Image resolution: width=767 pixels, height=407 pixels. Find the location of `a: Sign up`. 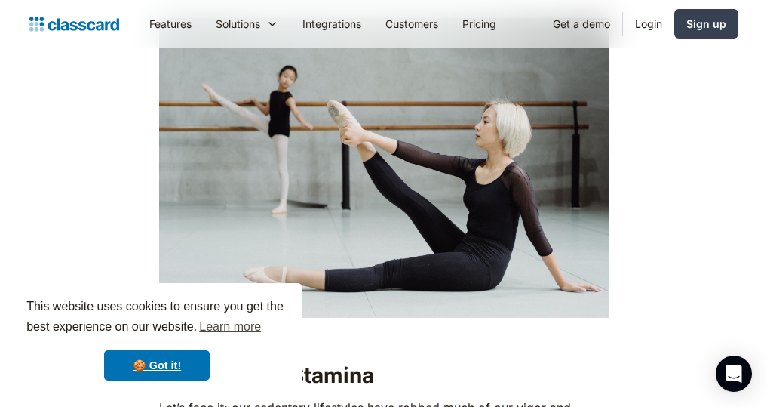

a: Sign up is located at coordinates (706, 23).